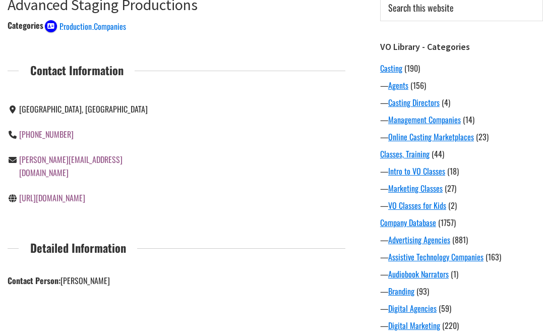 The width and height of the screenshot is (543, 333). What do you see at coordinates (77, 70) in the screenshot?
I see `span: Contact Information` at bounding box center [77, 70].